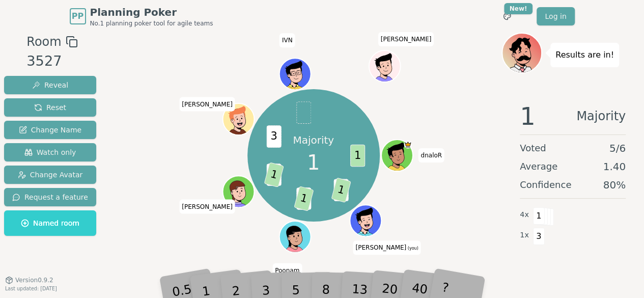 The width and height of the screenshot is (644, 298). Describe the element at coordinates (50, 175) in the screenshot. I see `span: Change Avatar` at that location.